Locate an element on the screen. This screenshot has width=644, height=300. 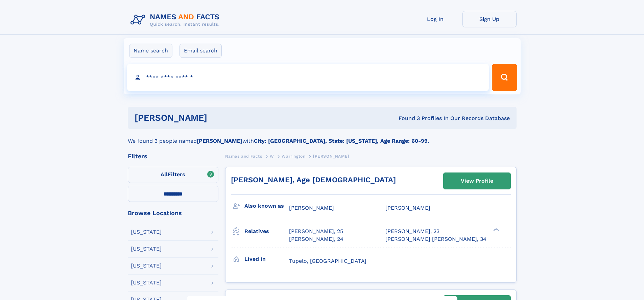
span: W is located at coordinates (271, 156).